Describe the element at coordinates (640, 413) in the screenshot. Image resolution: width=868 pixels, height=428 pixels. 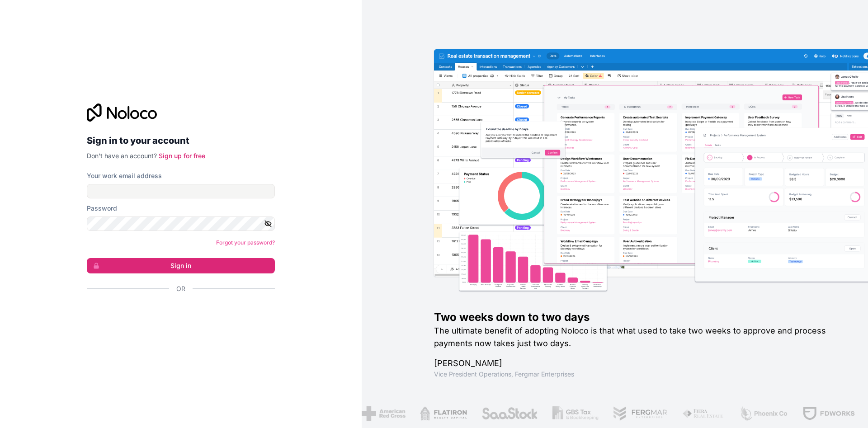
I see `img: /assets/fergmar-CudnrXN5.png` at that location.